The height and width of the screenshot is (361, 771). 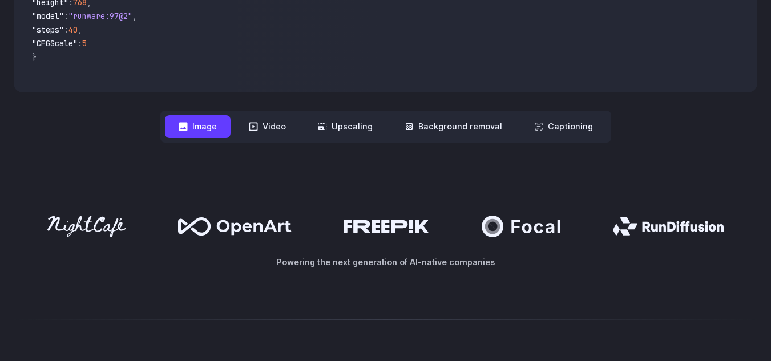 I want to click on button: Captioning, so click(x=563, y=126).